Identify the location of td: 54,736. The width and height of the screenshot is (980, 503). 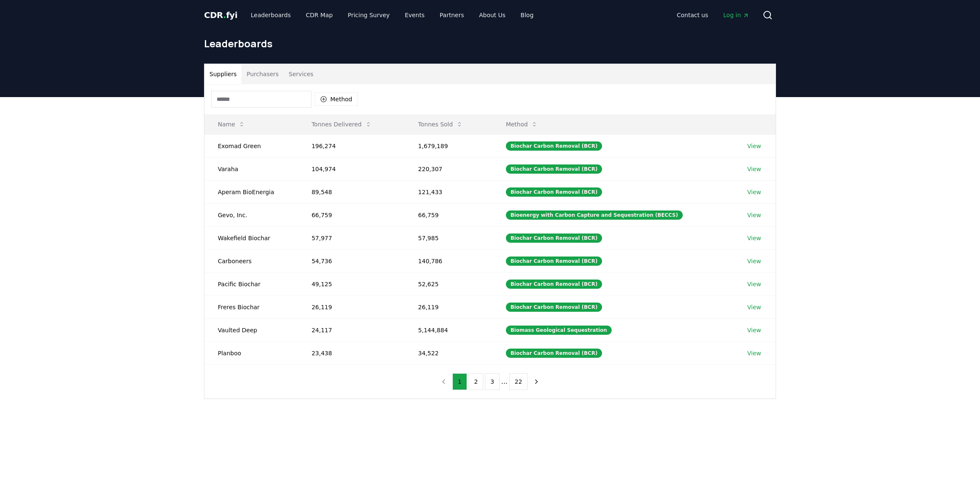
(351, 260).